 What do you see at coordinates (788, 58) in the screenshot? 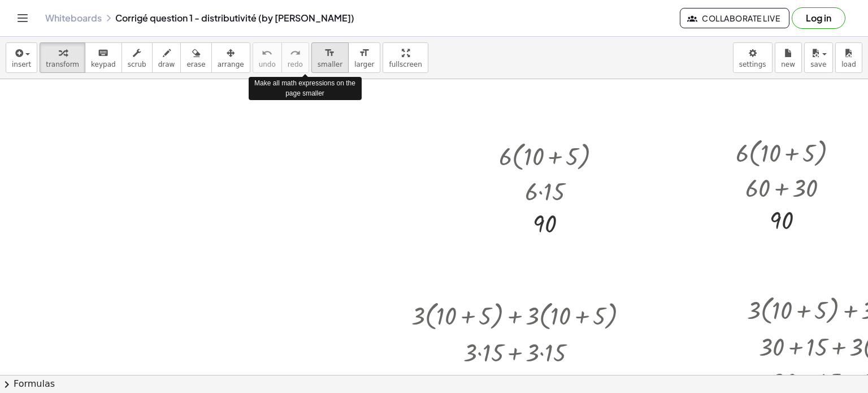
I see `button: new` at bounding box center [788, 58].